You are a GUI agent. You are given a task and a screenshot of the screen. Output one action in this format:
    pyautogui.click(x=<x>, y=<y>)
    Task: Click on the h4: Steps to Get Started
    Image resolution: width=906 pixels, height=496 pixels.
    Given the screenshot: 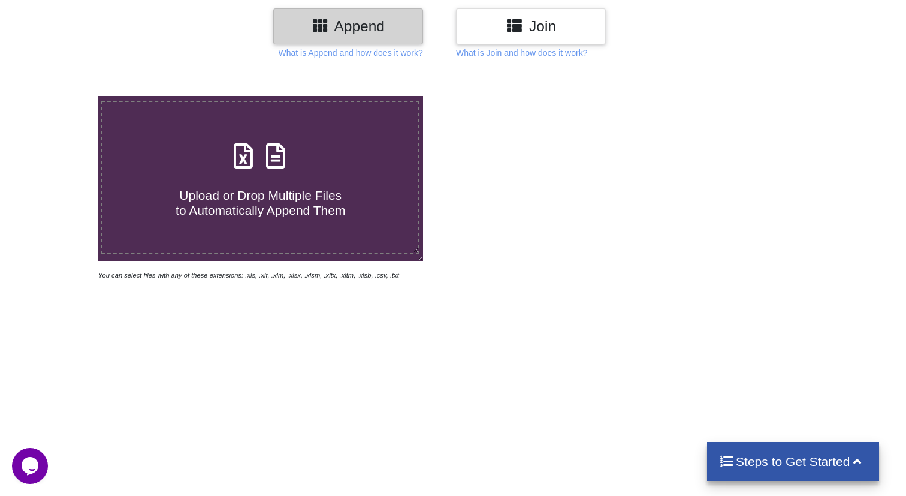 What is the action you would take?
    pyautogui.click(x=793, y=461)
    